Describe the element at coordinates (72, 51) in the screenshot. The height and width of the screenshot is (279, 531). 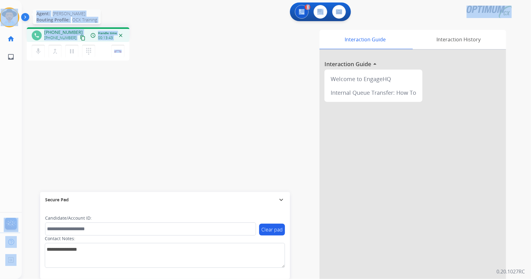
I see `mat-icon: pause` at that location.